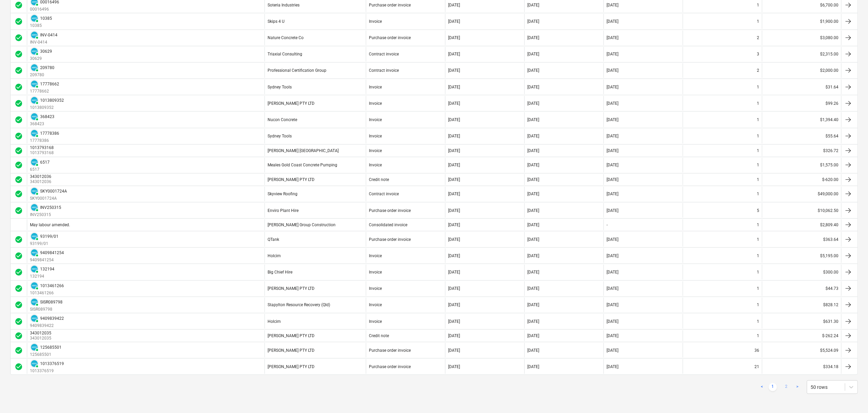 Image resolution: width=868 pixels, height=413 pixels. What do you see at coordinates (49, 84) in the screenshot?
I see `div: 17778662` at bounding box center [49, 84].